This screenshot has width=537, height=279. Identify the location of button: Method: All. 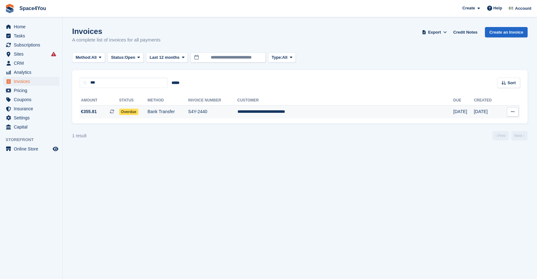
(88, 57).